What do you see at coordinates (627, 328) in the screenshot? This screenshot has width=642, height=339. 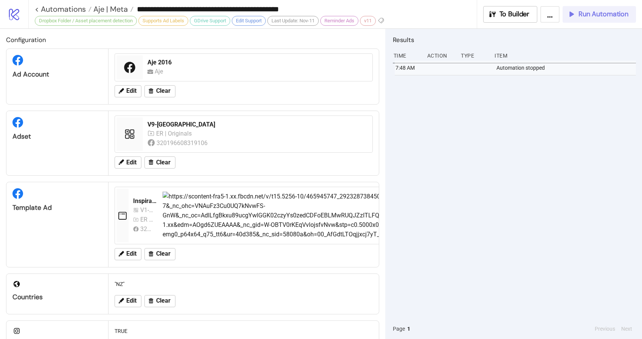 I see `button: Next` at bounding box center [627, 328].